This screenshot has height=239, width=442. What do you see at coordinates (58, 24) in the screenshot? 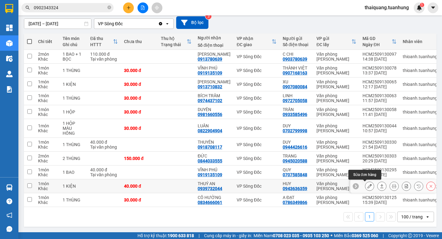
I see `input: Select a date range.` at bounding box center [58, 24].